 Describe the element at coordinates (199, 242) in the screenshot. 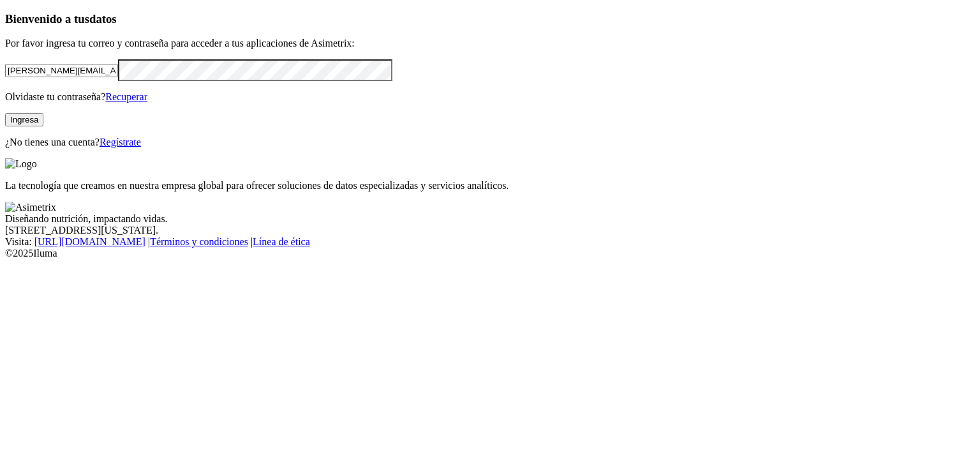

I see `a: Términos y condiciones` at that location.